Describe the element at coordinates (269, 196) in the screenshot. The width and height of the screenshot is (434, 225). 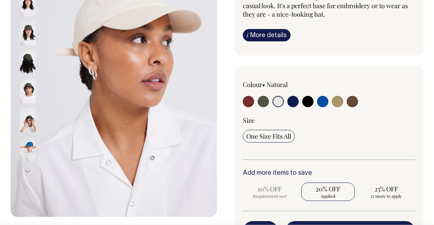
I see `span: Requirement met` at that location.